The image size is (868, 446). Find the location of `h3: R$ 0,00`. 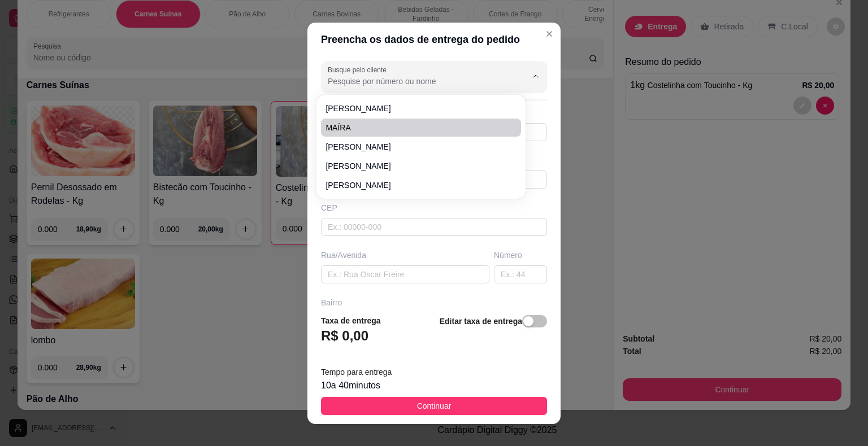

h3: R$ 0,00 is located at coordinates (344, 337).